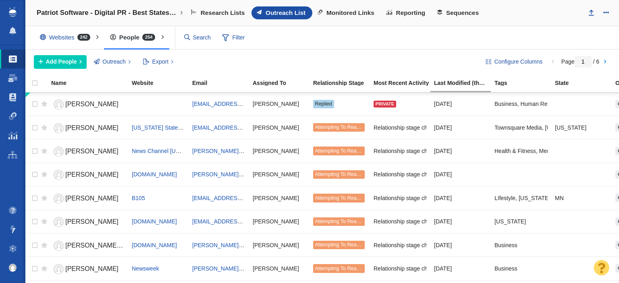 This screenshot has width=619, height=283. I want to click on span: Health & Fitness, Mental Health, so click(534, 151).